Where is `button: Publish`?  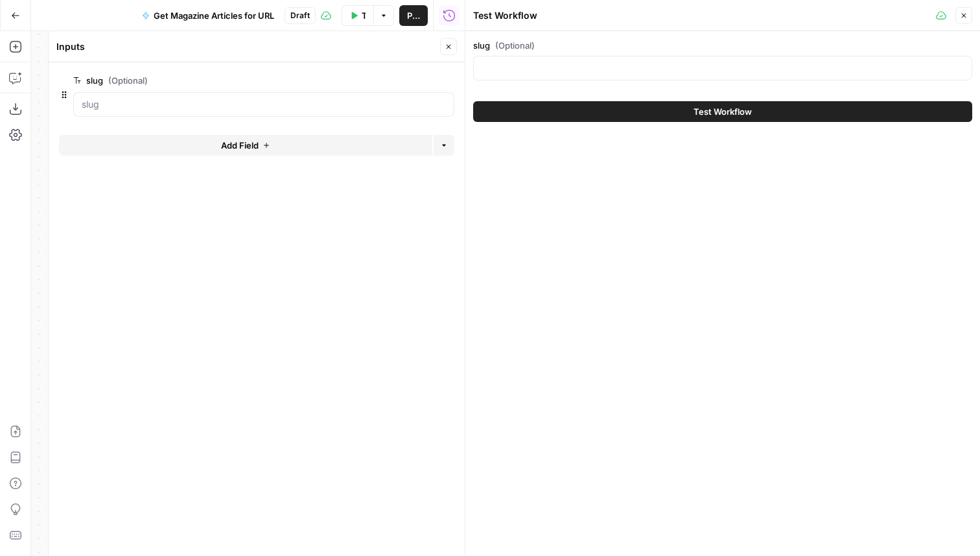
button: Publish is located at coordinates (414, 15).